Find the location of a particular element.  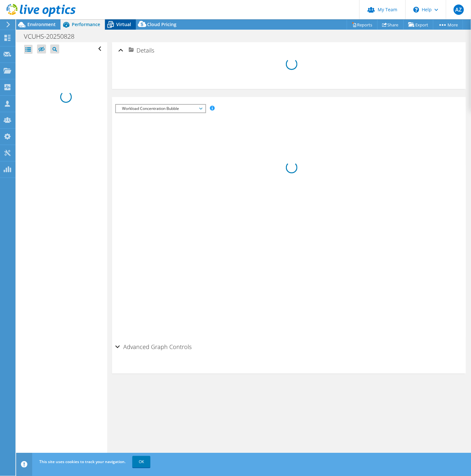

span: Workload Concentration Bubble is located at coordinates (160, 108).